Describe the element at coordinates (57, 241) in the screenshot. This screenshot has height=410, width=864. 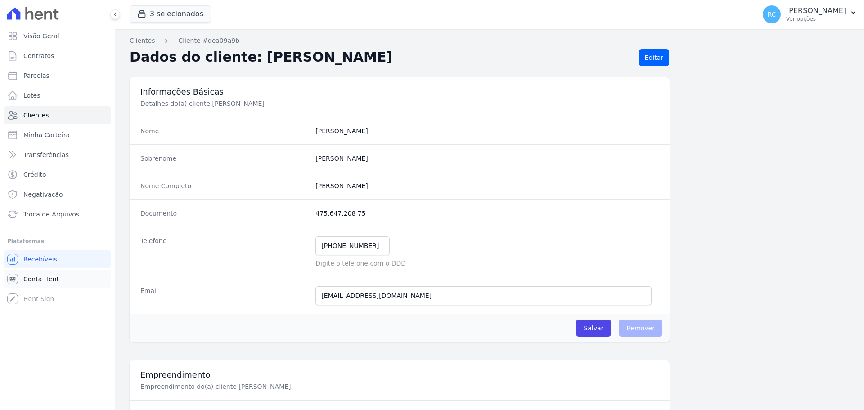
I see `div: Plataformas` at that location.